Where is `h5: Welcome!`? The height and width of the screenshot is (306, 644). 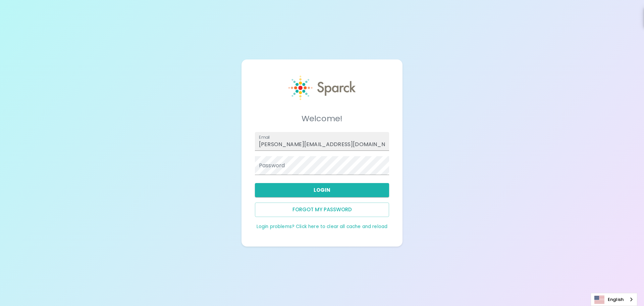
h5: Welcome! is located at coordinates (322, 119).